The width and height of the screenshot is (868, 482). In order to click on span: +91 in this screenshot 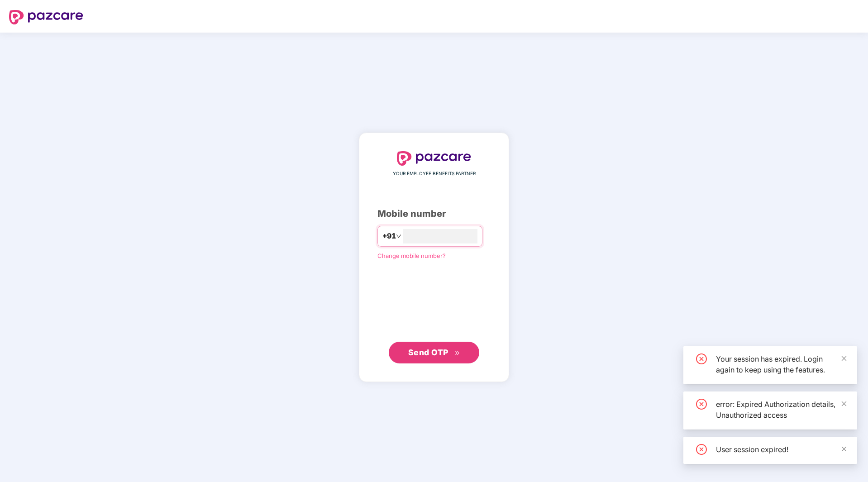, I will do `click(389, 236)`.